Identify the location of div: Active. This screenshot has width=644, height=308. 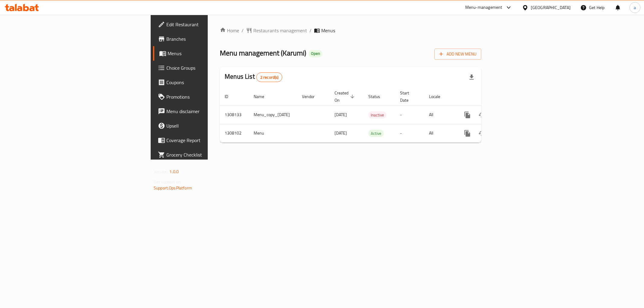
(376, 134).